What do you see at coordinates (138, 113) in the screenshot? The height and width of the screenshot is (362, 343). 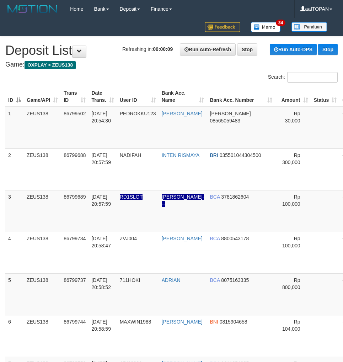 I see `span: PEDROKKU123` at bounding box center [138, 113].